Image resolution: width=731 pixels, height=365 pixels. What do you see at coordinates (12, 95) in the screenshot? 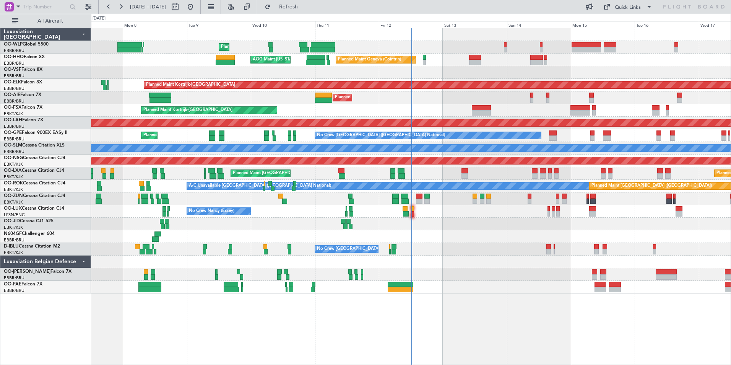
I see `span: OO-AIE` at bounding box center [12, 95].